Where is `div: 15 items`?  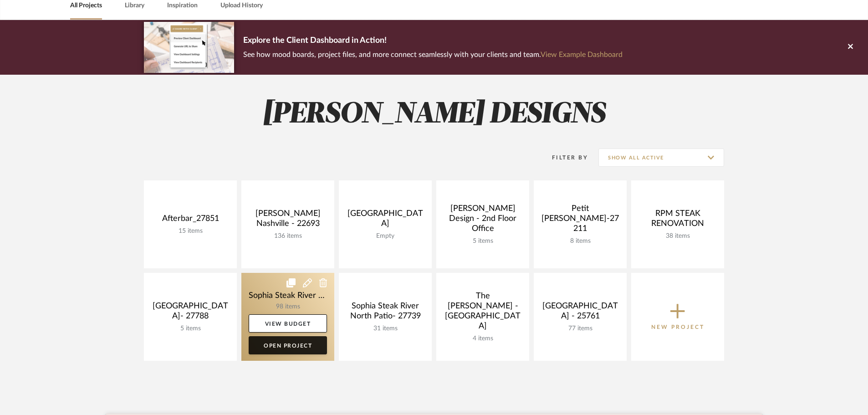
div: 15 items is located at coordinates (190, 231).